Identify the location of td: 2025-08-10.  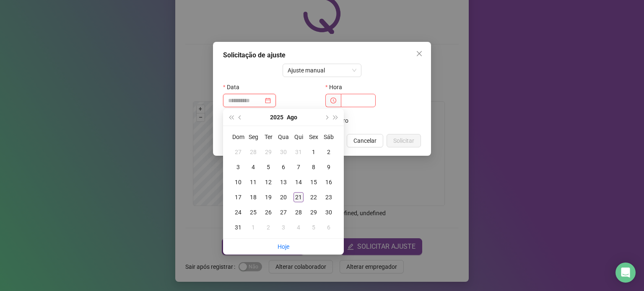
(238, 182).